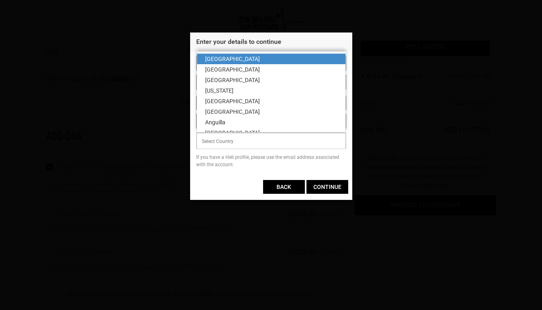 The height and width of the screenshot is (310, 542). What do you see at coordinates (271, 103) in the screenshot?
I see `input: +1 201-555-0123` at bounding box center [271, 103].